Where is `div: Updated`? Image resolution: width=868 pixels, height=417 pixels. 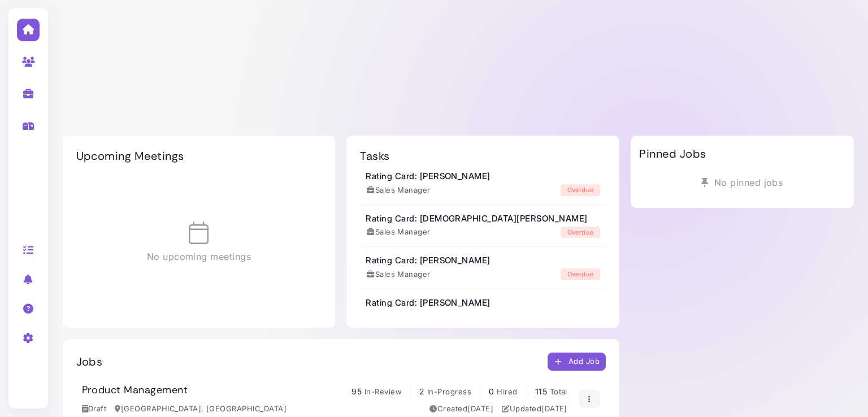 div: Updated is located at coordinates (534, 408).